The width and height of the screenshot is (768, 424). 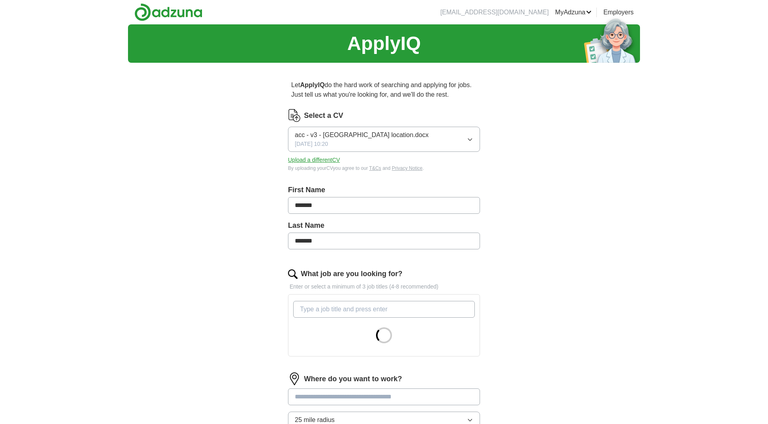 I want to click on a: MyAdzuna, so click(x=574, y=12).